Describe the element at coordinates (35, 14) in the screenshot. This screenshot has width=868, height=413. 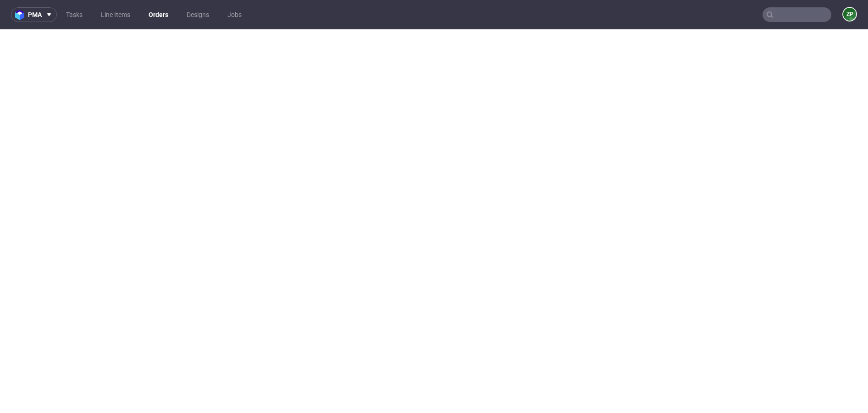
I see `span: pma` at that location.